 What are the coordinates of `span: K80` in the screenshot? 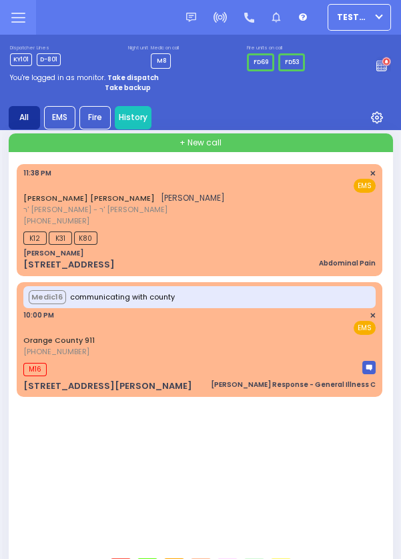 It's located at (85, 238).